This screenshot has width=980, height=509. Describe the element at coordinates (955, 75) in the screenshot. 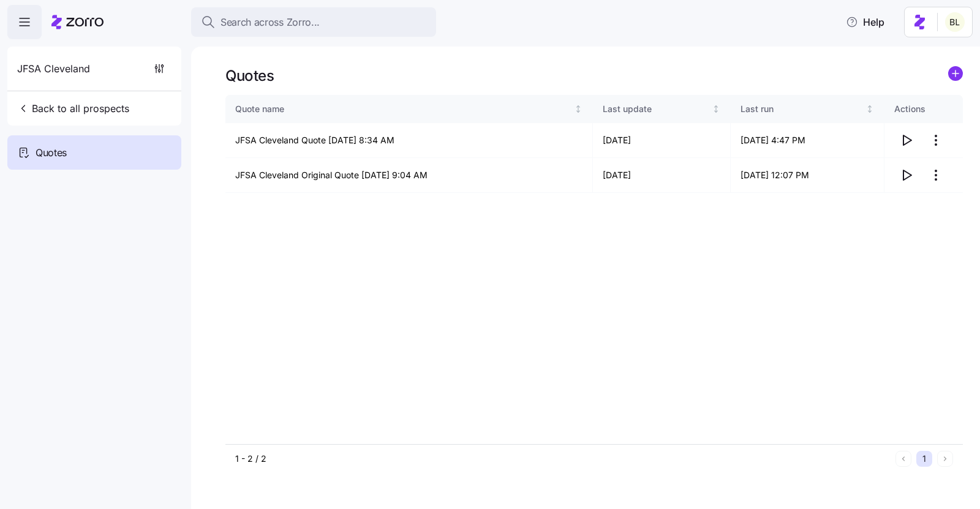

I see `a: add icon` at that location.